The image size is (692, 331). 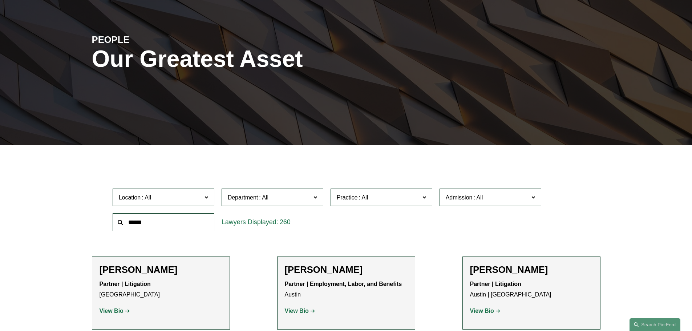 I want to click on p: Austin, so click(x=346, y=290).